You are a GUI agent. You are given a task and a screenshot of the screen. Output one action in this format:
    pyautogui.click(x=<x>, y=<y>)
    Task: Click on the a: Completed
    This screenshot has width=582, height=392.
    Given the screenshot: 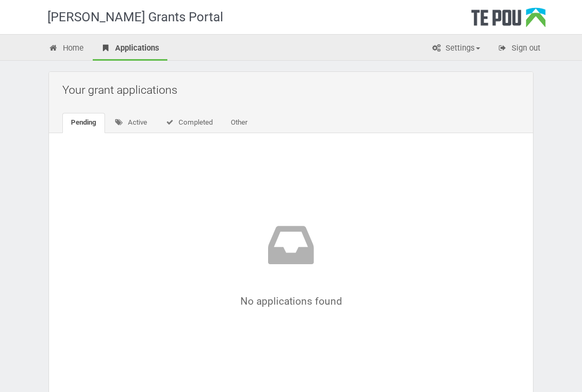 What is the action you would take?
    pyautogui.click(x=189, y=123)
    